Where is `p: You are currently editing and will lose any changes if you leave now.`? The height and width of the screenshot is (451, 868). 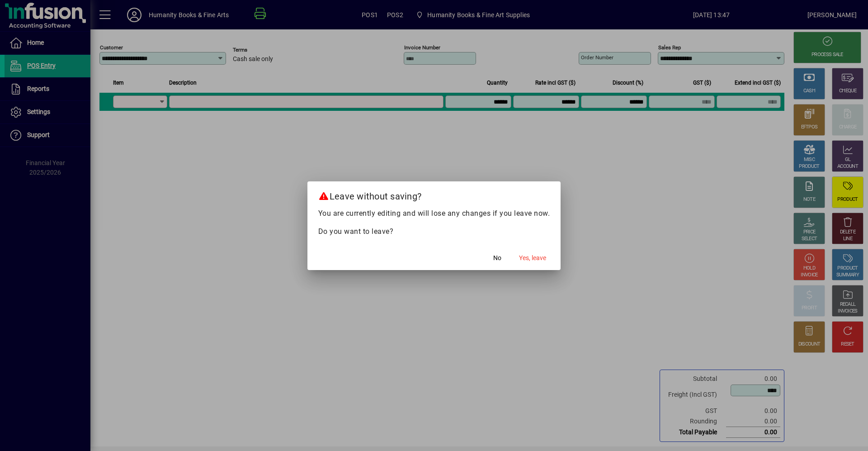
p: You are currently editing and will lose any changes if you leave now. is located at coordinates (434, 214).